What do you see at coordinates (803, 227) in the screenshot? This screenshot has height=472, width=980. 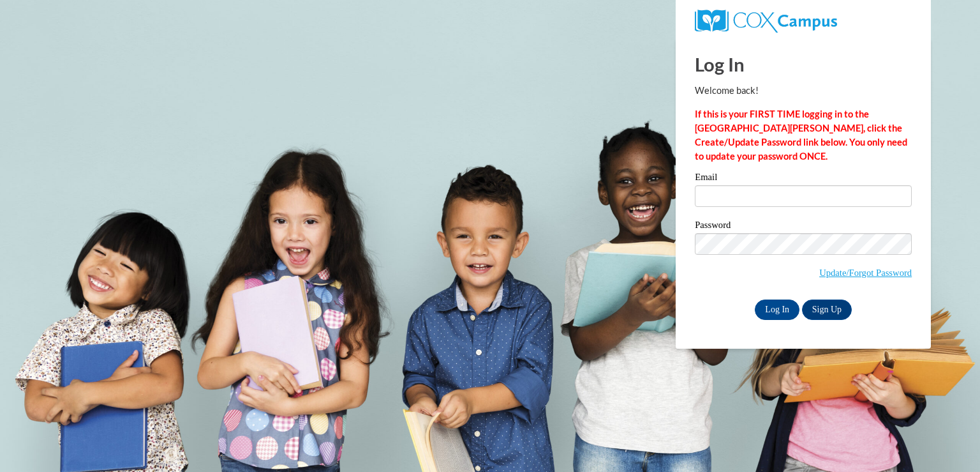 I see `label: Password` at bounding box center [803, 227].